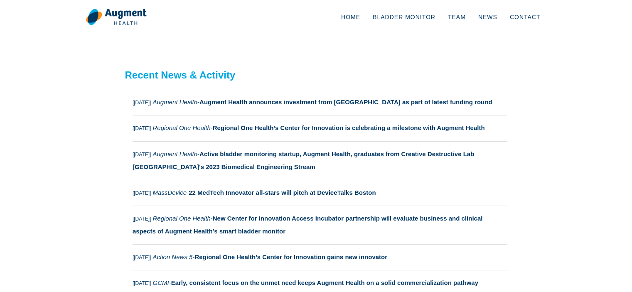  I want to click on strong: Regional One Health’s Center for Innovation gains new innovator, so click(291, 257).